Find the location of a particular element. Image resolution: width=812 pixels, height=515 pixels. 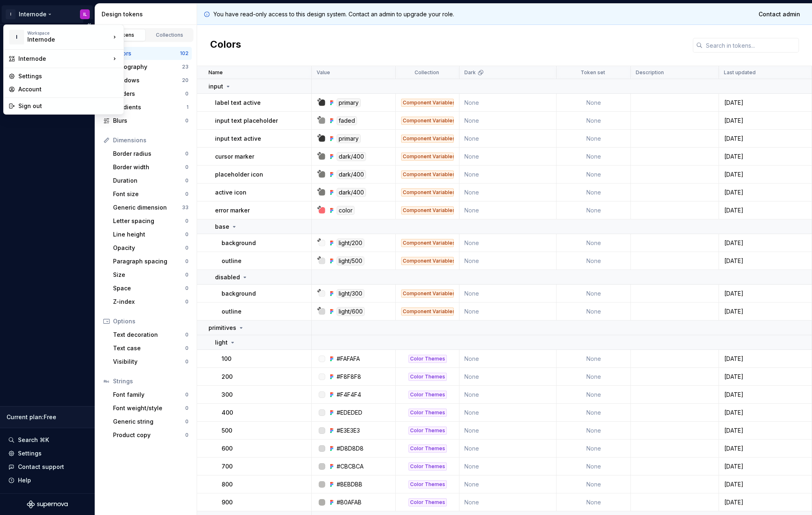

div: Workspace is located at coordinates (69, 33).